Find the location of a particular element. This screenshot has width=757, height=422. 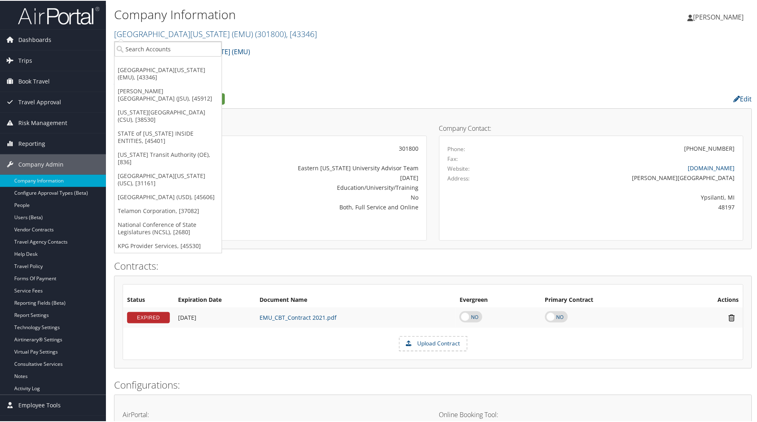

input: Search Accounts is located at coordinates (168, 48).